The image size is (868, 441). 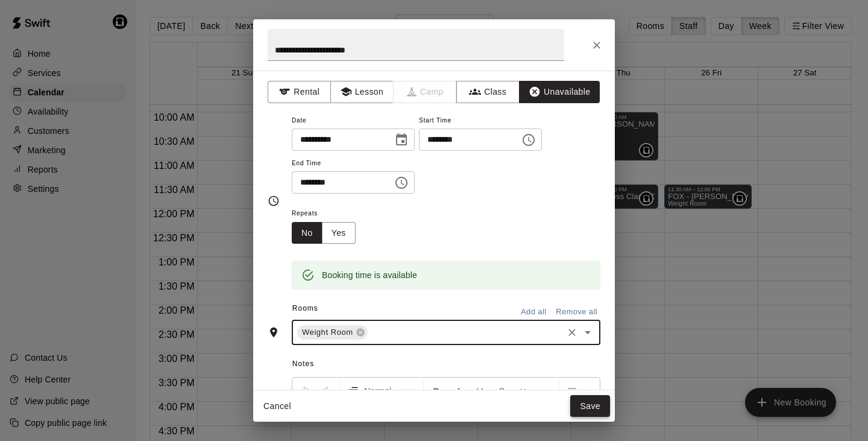 What do you see at coordinates (339, 233) in the screenshot?
I see `button: Yes` at bounding box center [339, 233].